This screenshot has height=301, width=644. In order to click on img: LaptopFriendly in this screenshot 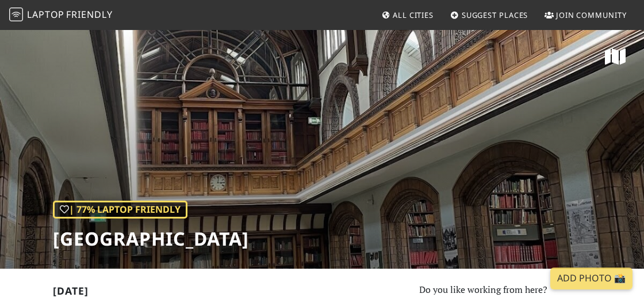, I will do `click(16, 14)`.